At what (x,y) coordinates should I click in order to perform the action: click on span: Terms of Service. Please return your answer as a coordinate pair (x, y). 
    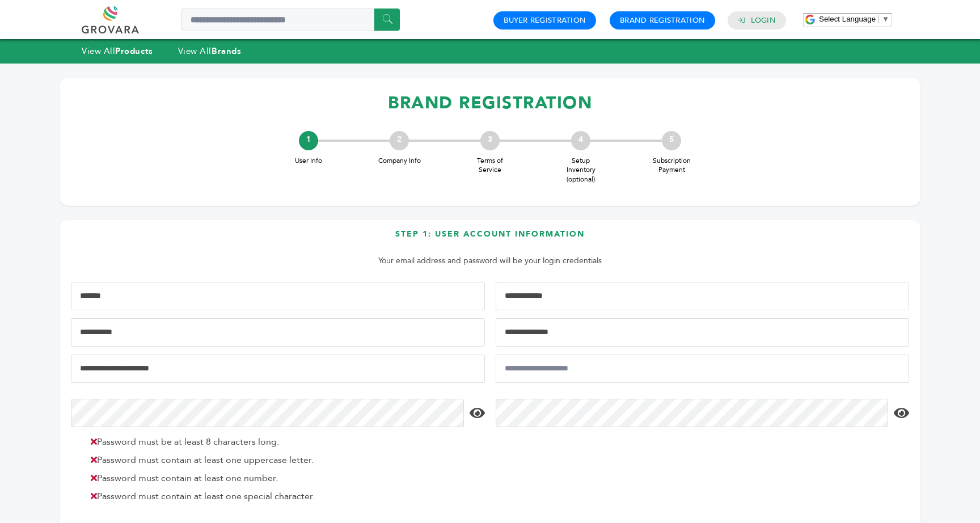
    Looking at the image, I should click on (490, 165).